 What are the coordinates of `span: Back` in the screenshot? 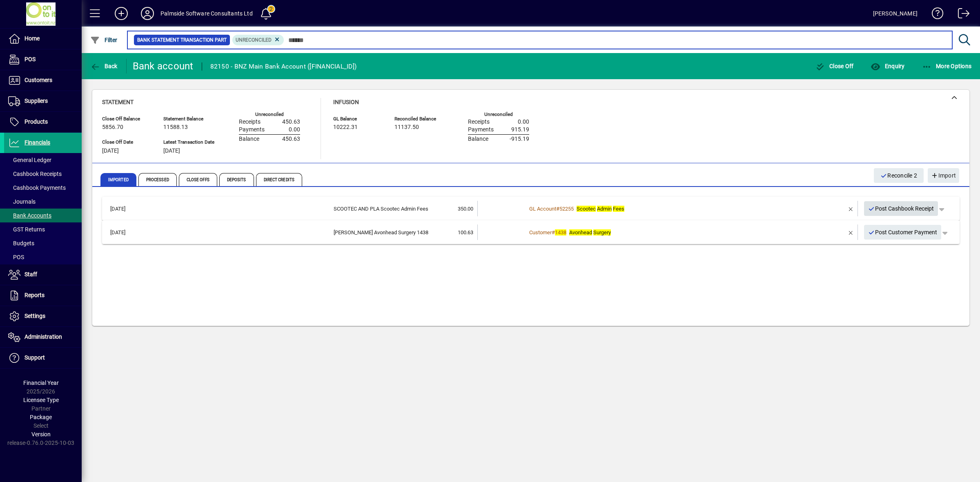 It's located at (103, 66).